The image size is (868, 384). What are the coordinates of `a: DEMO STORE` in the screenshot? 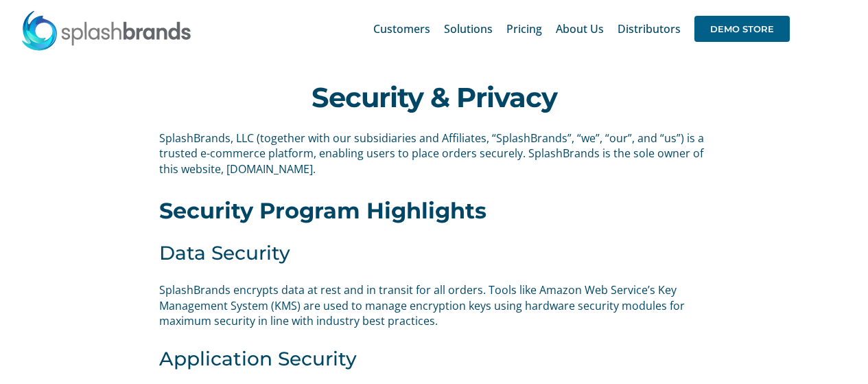 It's located at (742, 29).